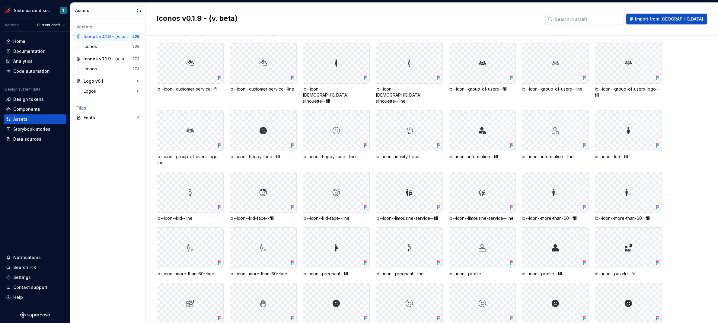  Describe the element at coordinates (108, 108) in the screenshot. I see `div: Files` at that location.